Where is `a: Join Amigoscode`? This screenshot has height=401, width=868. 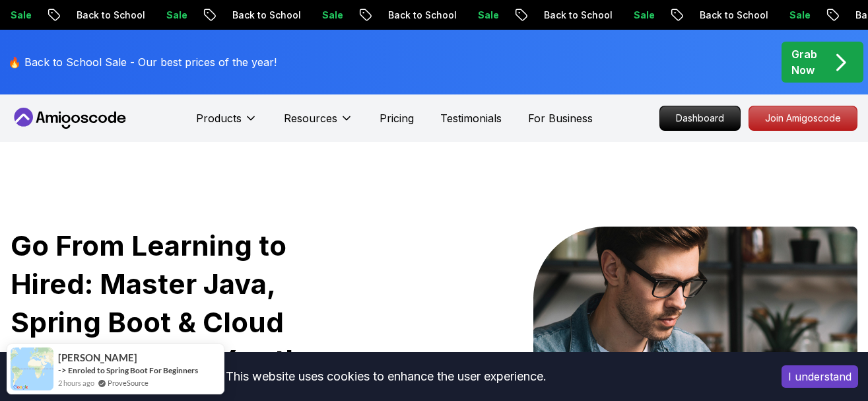 a: Join Amigoscode is located at coordinates (802, 118).